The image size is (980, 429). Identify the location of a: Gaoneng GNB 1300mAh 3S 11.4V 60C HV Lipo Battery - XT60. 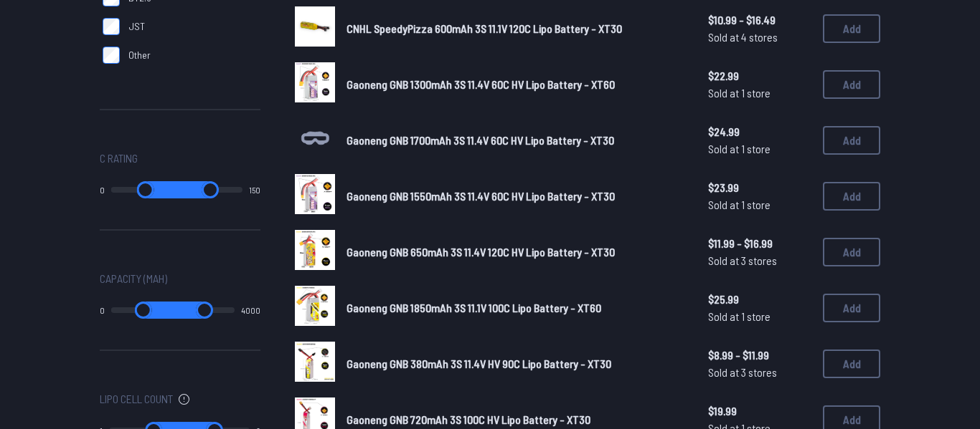
(516, 85).